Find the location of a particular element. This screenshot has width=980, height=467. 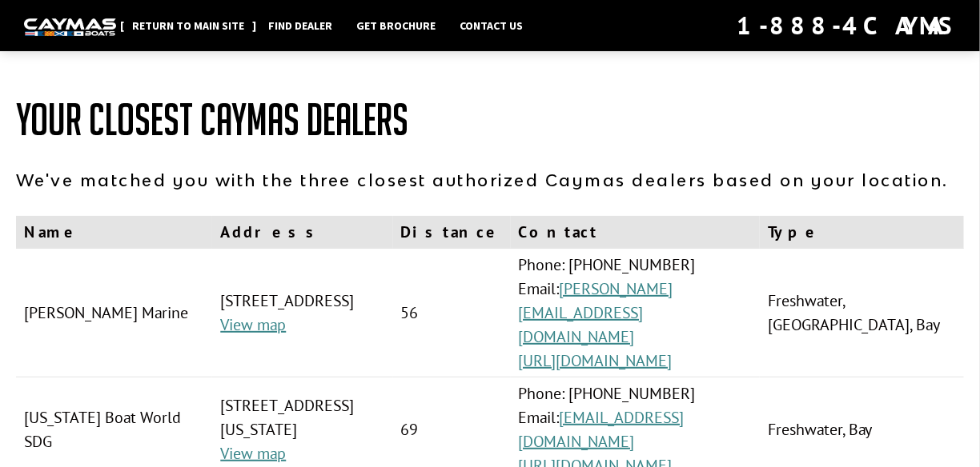

th: Type is located at coordinates (861, 232).